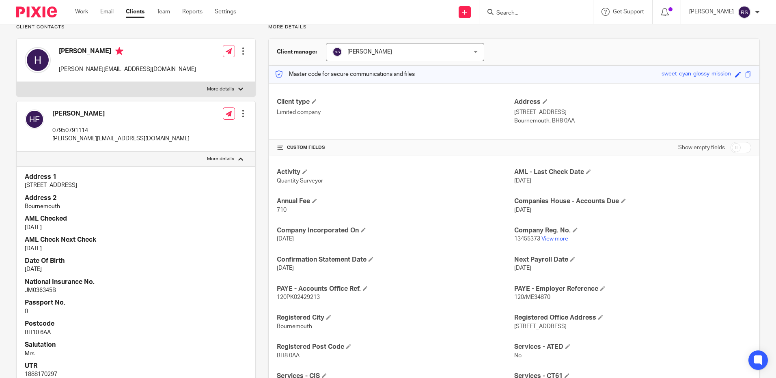  What do you see at coordinates (37, 12) in the screenshot?
I see `img: Pixie` at bounding box center [37, 12].